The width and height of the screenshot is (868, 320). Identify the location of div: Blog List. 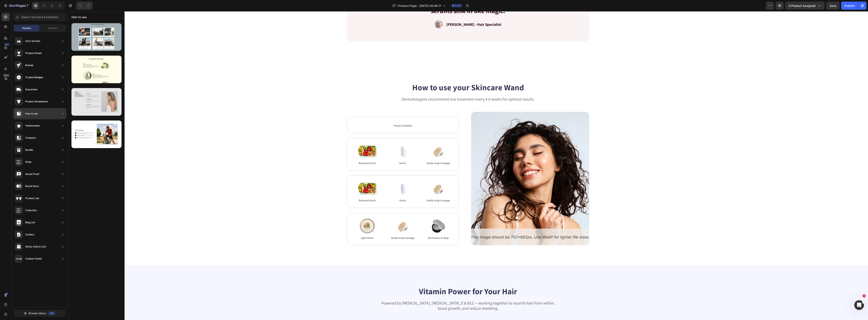
(30, 223).